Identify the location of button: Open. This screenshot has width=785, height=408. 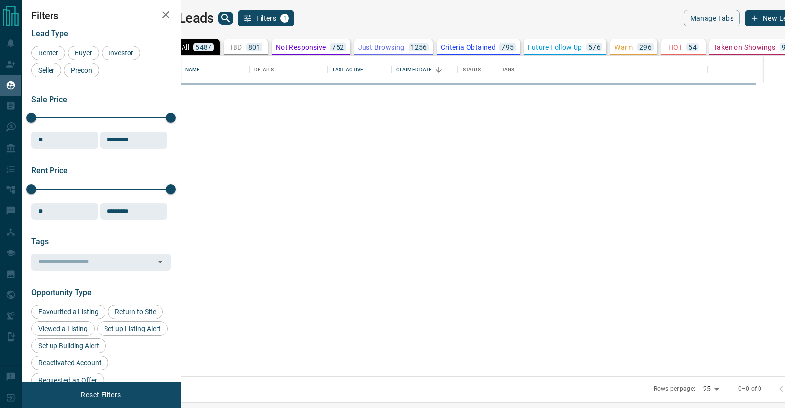
(161, 262).